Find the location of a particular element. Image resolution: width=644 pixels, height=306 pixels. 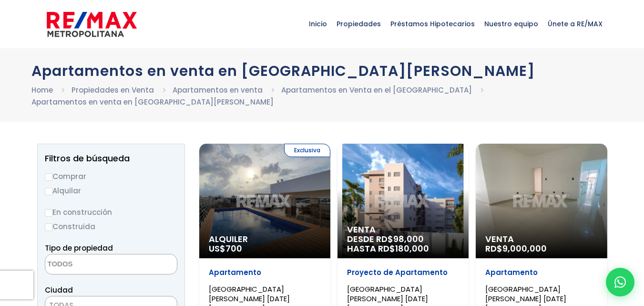

span: Nuestro equipo is located at coordinates (511, 24).